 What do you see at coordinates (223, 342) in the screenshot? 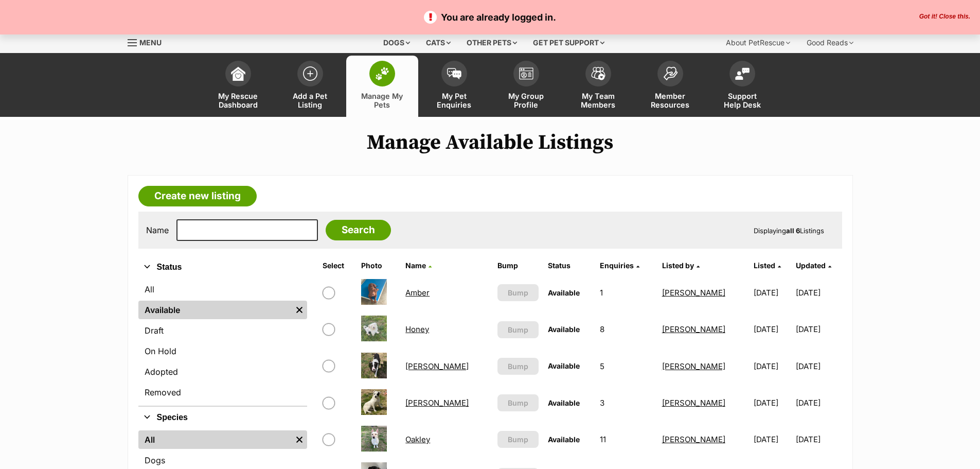
I see `div: Status` at bounding box center [223, 342].